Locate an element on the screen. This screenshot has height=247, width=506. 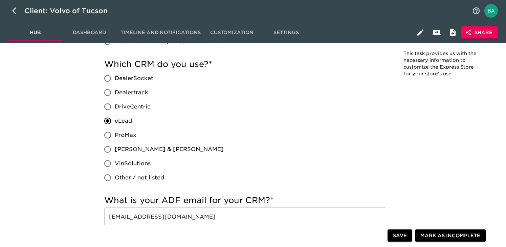
span: Dealertrack is located at coordinates (131, 93).